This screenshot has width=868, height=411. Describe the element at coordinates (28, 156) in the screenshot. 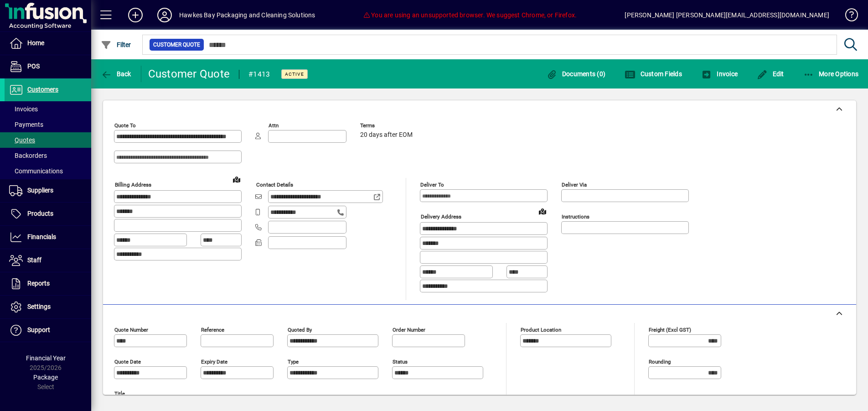

I see `span: Backorders` at that location.